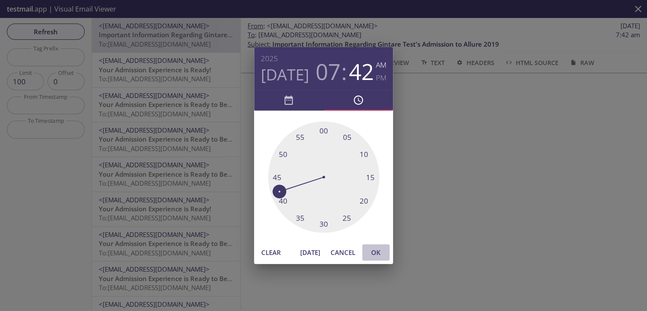 The height and width of the screenshot is (311, 647). I want to click on button: OK, so click(376, 252).